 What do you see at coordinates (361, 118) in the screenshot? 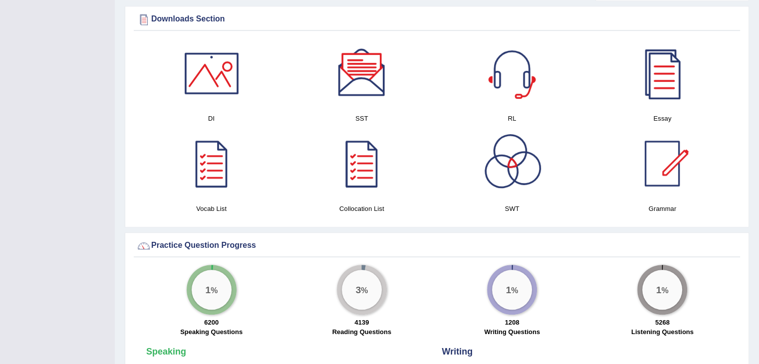
I see `h4: SST` at bounding box center [361, 118].